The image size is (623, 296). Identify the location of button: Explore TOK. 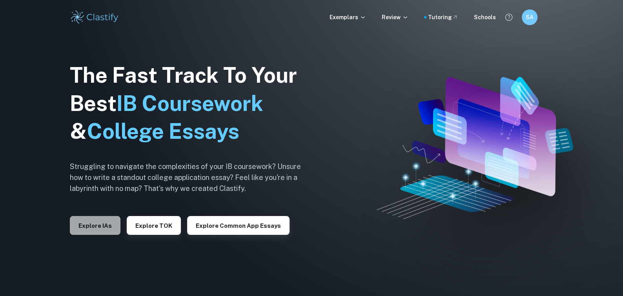
(154, 226).